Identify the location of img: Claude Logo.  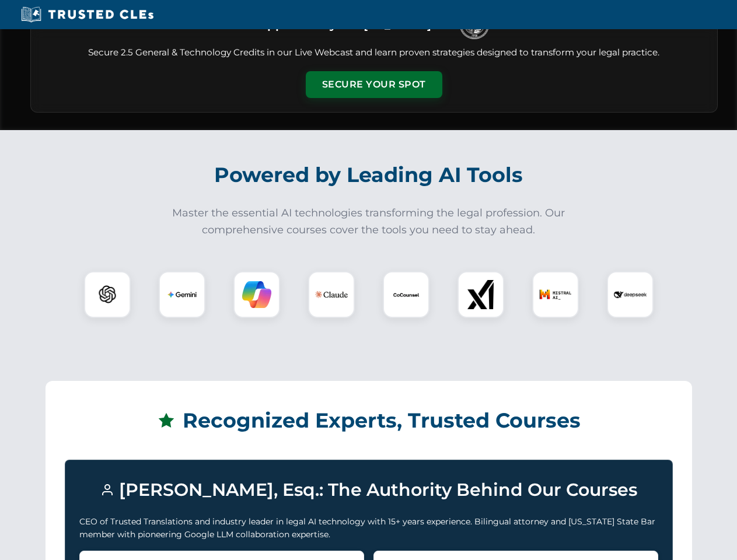
(331, 294).